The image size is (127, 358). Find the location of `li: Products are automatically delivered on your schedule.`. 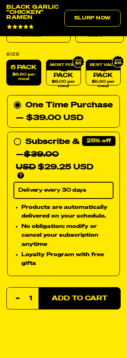

li: Products are automatically delivered on your schedule. is located at coordinates (68, 212).